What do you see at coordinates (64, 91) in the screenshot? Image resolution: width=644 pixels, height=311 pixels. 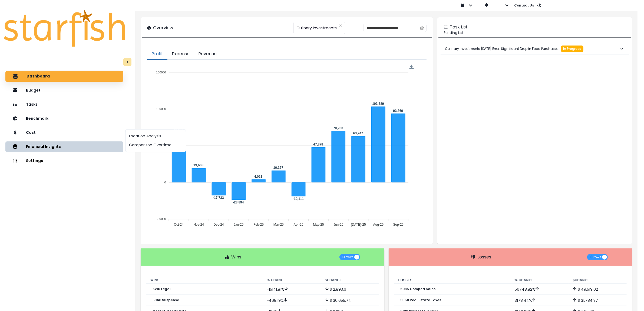 I see `button: Budget` at bounding box center [64, 91].